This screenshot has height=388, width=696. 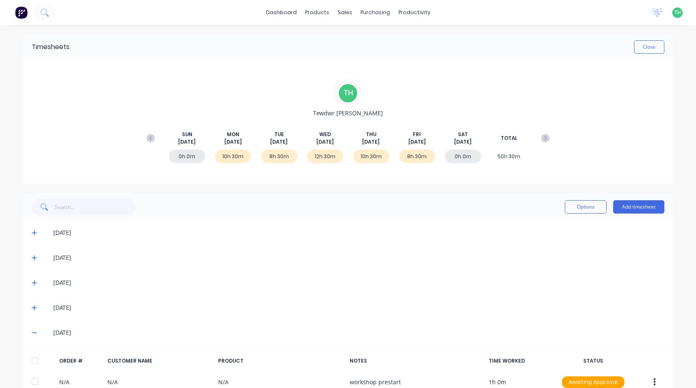 I want to click on div: CUSTOMER NAME, so click(x=159, y=361).